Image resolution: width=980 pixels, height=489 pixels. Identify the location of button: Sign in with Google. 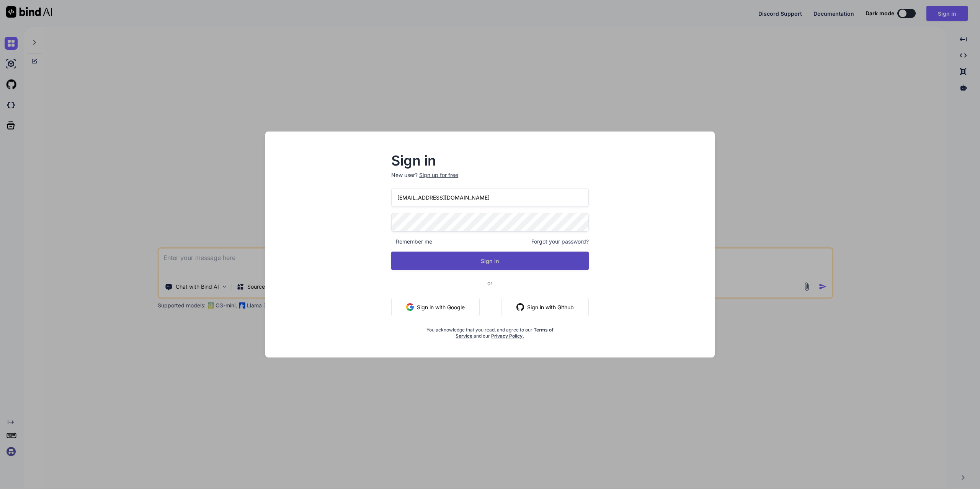
(435, 307).